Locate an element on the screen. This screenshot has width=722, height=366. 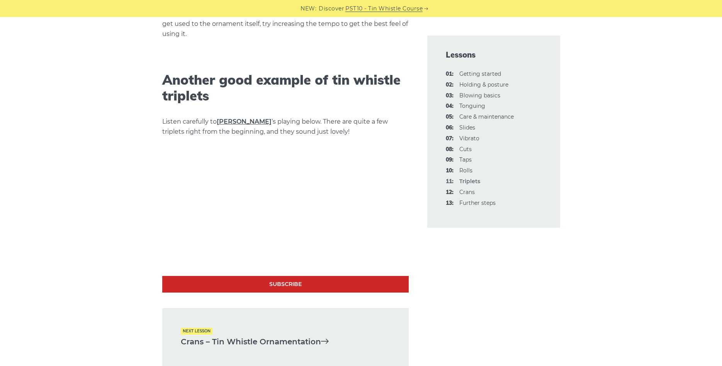
a: Subscribe is located at coordinates (286, 284).